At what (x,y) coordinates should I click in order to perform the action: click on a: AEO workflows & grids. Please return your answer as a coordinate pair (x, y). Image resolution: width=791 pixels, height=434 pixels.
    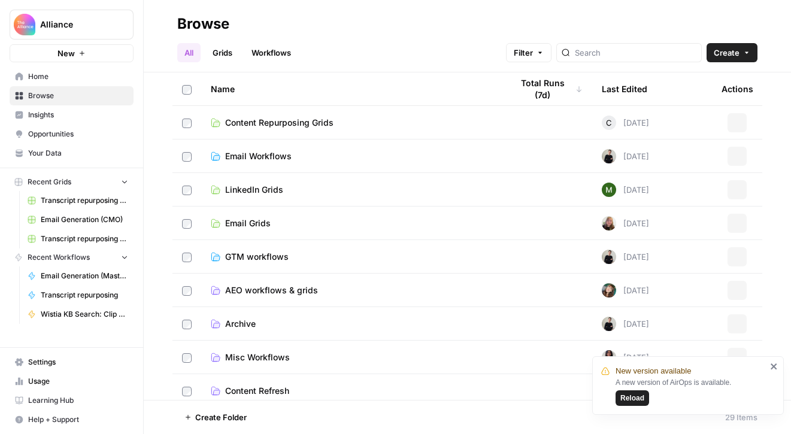
    Looking at the image, I should click on (352, 291).